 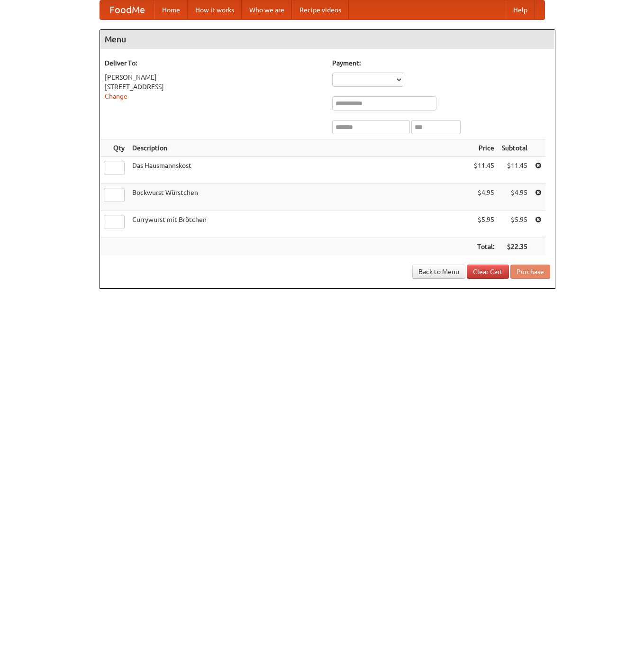 I want to click on h5: Payment:, so click(x=442, y=63).